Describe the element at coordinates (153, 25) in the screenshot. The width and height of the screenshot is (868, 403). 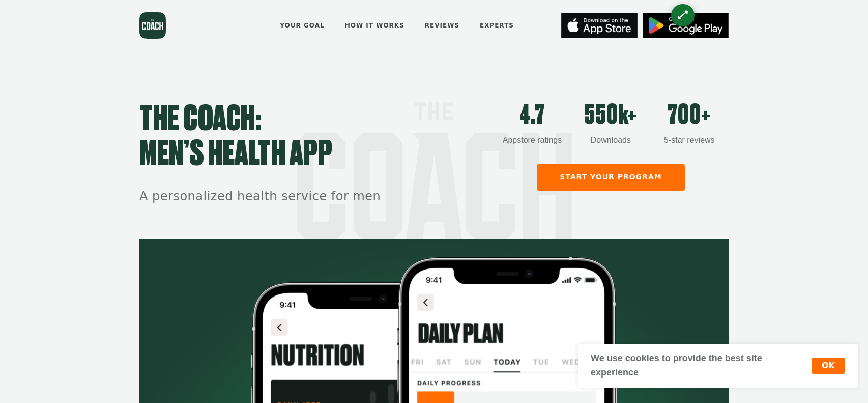
I see `img: the coach logo` at that location.